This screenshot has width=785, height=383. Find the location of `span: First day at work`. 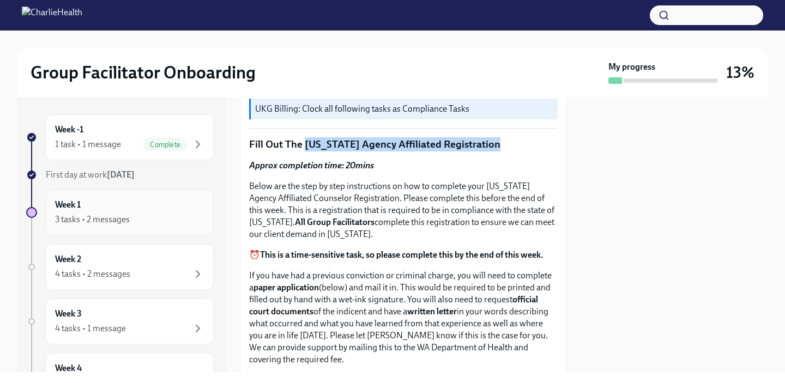

span: First day at work is located at coordinates (90, 174).